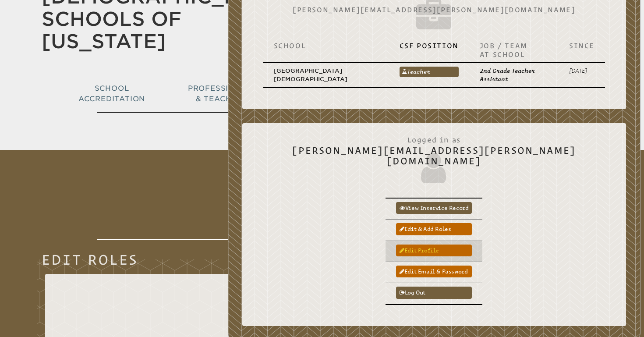  What do you see at coordinates (514, 75) in the screenshot?
I see `p: 2nd Grade Teacher Assistant` at bounding box center [514, 75].